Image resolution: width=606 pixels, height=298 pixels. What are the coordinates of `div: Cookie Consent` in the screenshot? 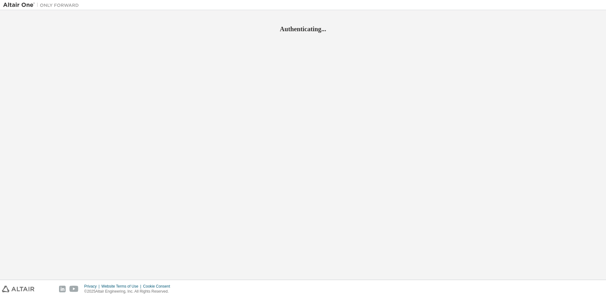 It's located at (158, 287).